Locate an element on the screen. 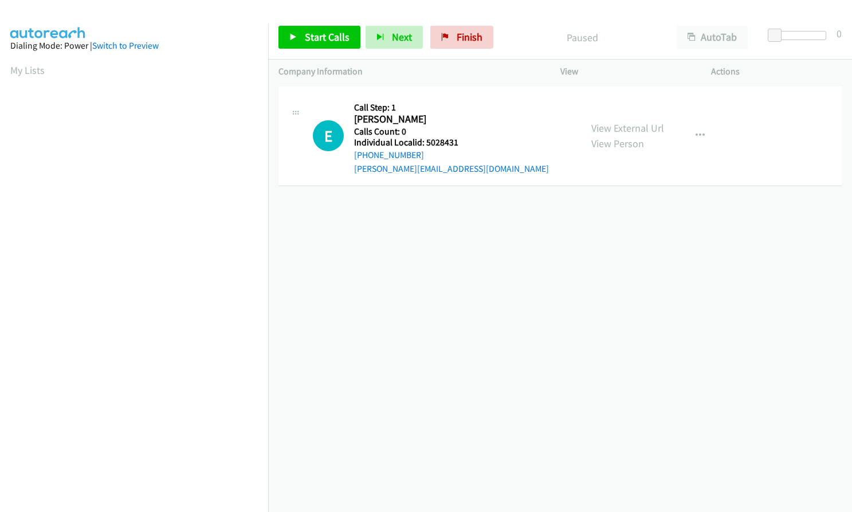 The width and height of the screenshot is (852, 512). h5: Individual Localid: 5028431 is located at coordinates (452, 143).